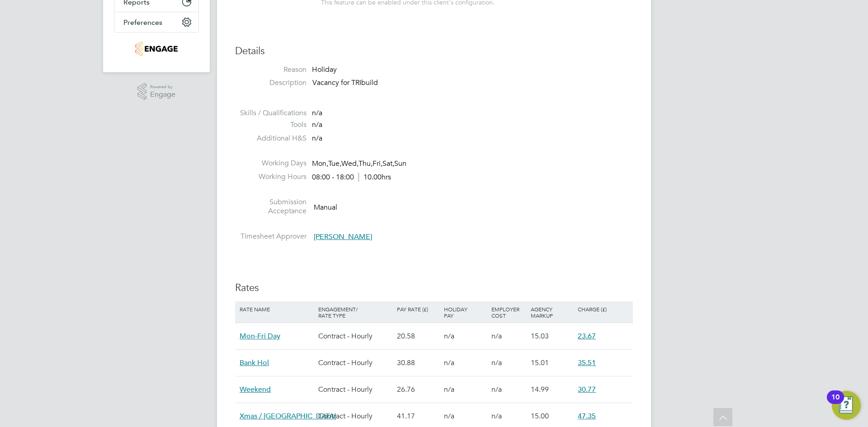 This screenshot has width=868, height=427. Describe the element at coordinates (271, 125) in the screenshot. I see `label: Tools` at that location.